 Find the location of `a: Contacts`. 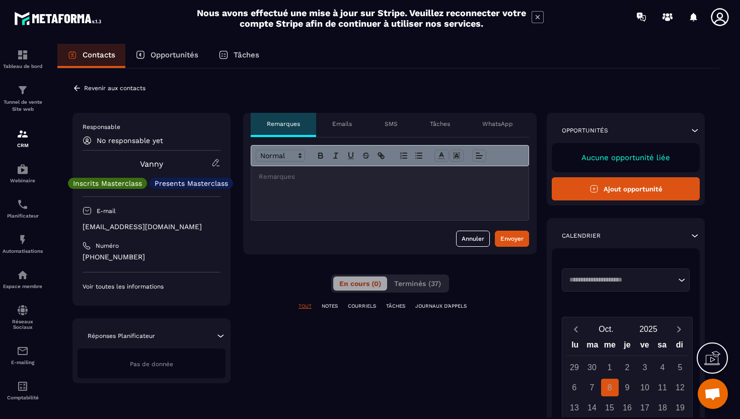

a: Contacts is located at coordinates (91, 56).